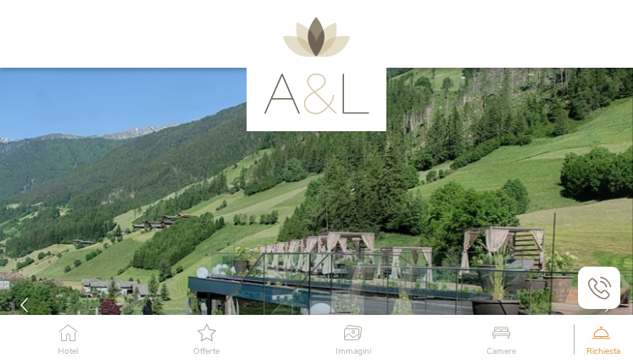 This screenshot has width=633, height=364. I want to click on a: AMONTI & LUNARIS Wellnessresort, so click(316, 65).